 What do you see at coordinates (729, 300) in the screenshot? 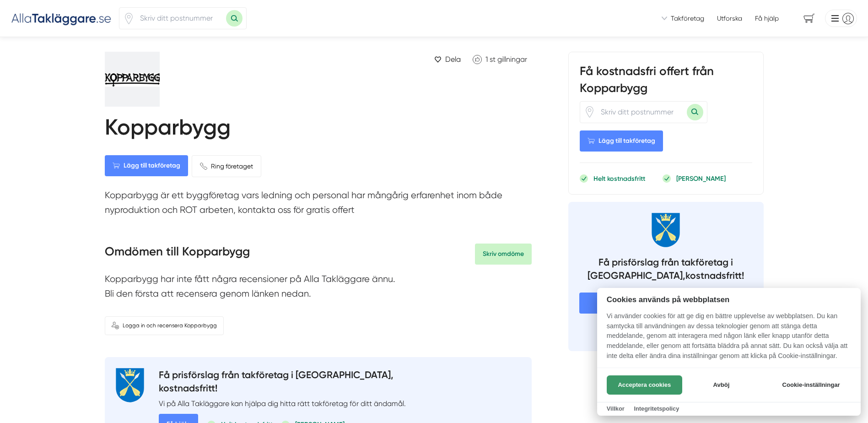
I see `h2: Cookies används på webbplatsen` at bounding box center [729, 300].